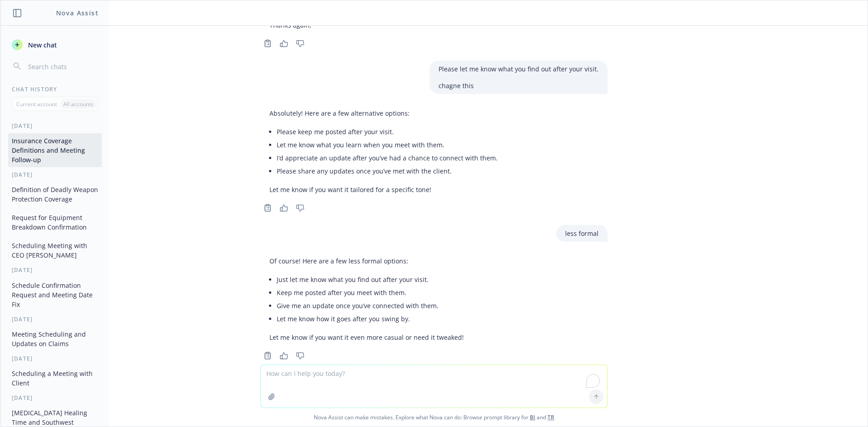 The height and width of the screenshot is (427, 868). I want to click on li: Keep me posted after you meet with them., so click(370, 292).